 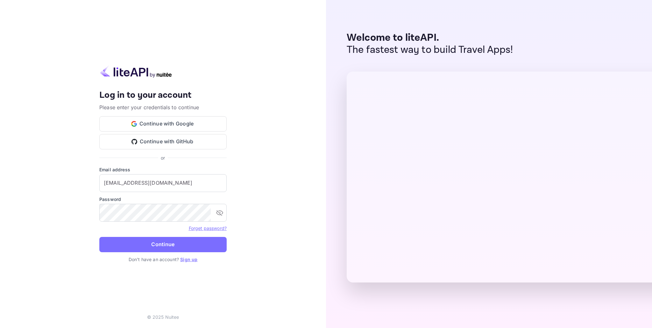 I want to click on p: Please enter your credentials to continue, so click(x=163, y=107).